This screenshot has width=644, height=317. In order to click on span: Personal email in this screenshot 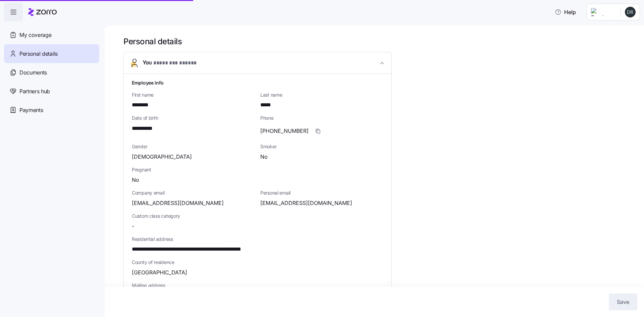, I will do `click(322, 193)`.